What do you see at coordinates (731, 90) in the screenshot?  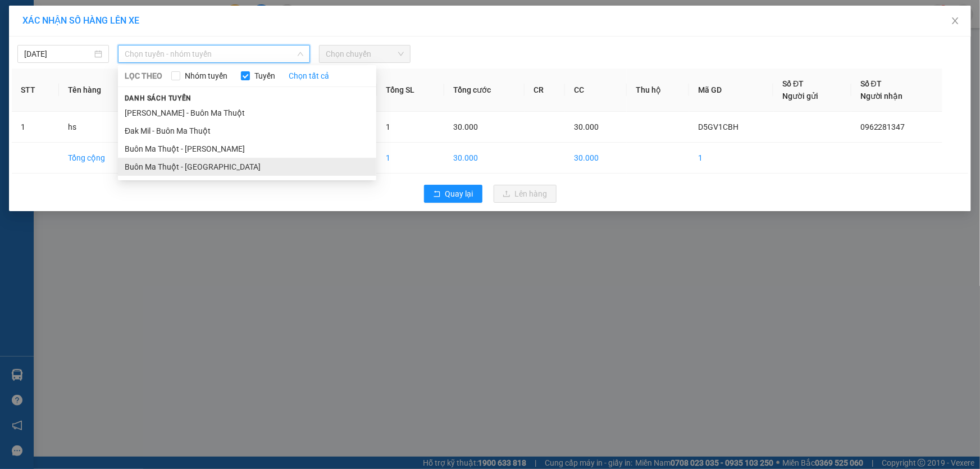 I see `th: Mã GD` at bounding box center [731, 90].